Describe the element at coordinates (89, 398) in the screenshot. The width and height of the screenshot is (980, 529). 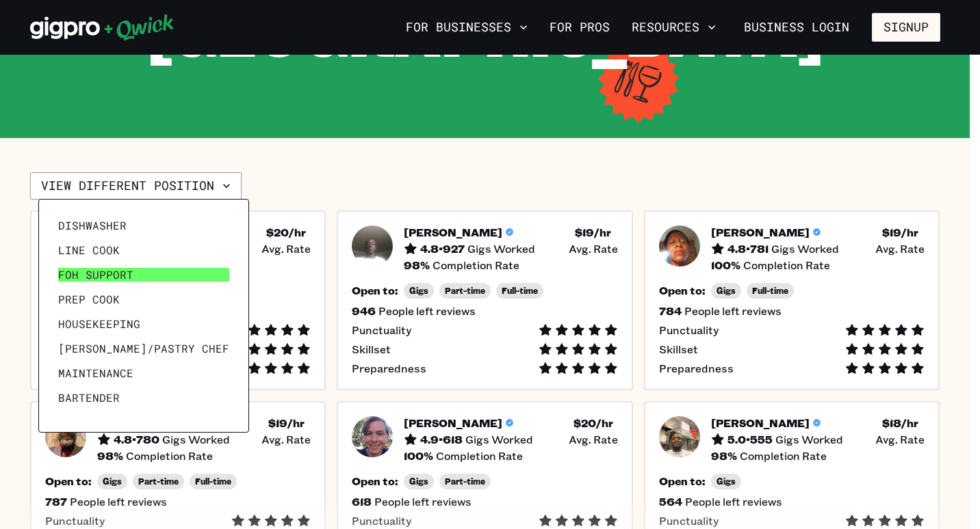
I see `span: Bartender` at that location.